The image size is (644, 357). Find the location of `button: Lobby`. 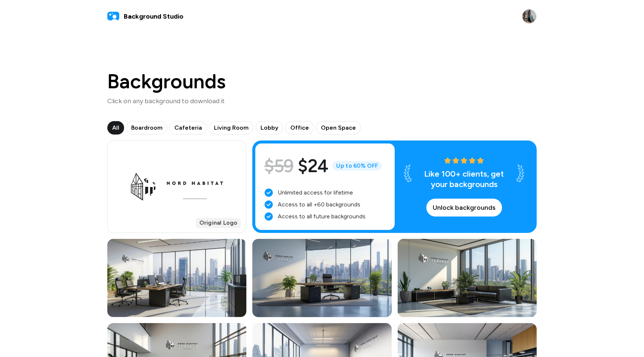

button: Lobby is located at coordinates (269, 128).